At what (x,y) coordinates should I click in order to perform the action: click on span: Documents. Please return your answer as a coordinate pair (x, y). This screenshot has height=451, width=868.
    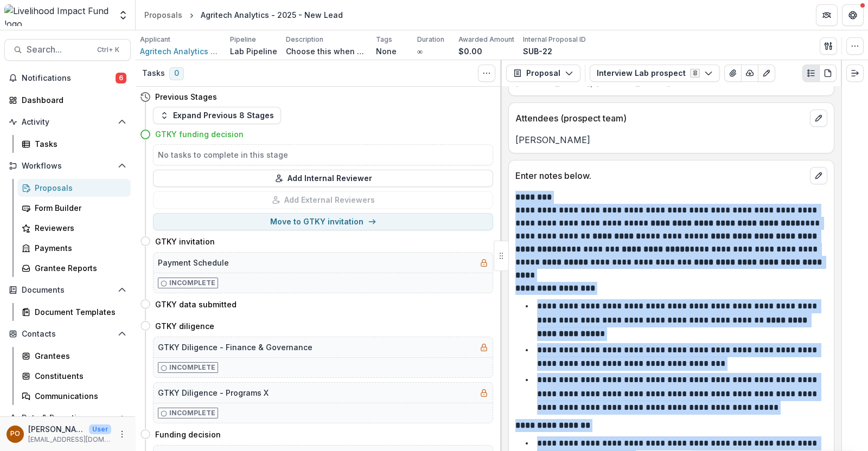
    Looking at the image, I should click on (67, 290).